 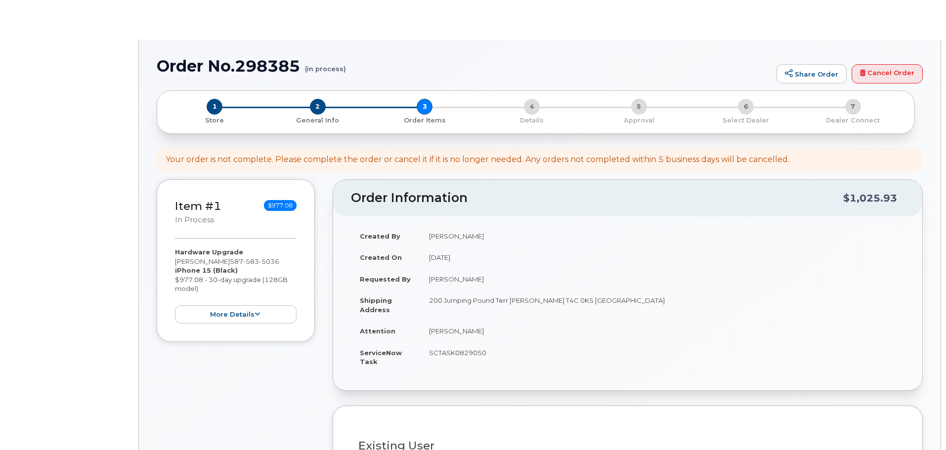 What do you see at coordinates (380, 357) in the screenshot?
I see `strong: ServiceNow Task` at bounding box center [380, 357].